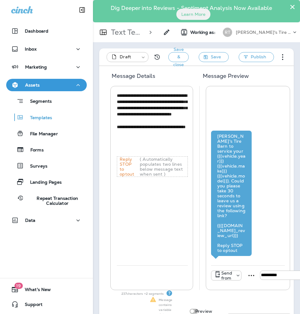  What do you see at coordinates (47, 304) in the screenshot?
I see `button: Support` at bounding box center [47, 304].